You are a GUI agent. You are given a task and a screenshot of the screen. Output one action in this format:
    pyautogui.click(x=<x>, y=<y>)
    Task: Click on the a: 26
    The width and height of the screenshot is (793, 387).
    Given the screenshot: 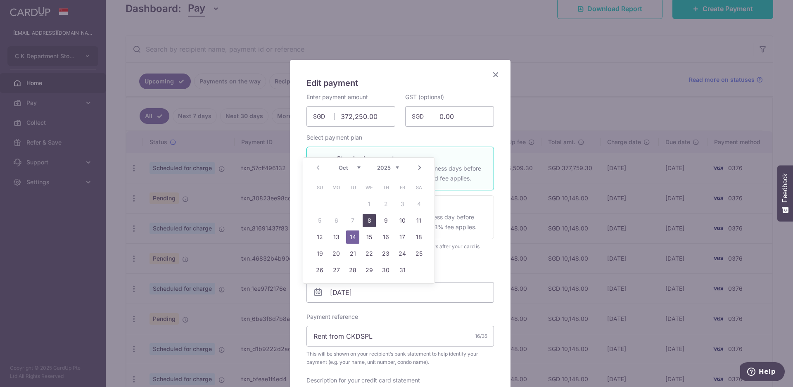 What is the action you would take?
    pyautogui.click(x=320, y=270)
    